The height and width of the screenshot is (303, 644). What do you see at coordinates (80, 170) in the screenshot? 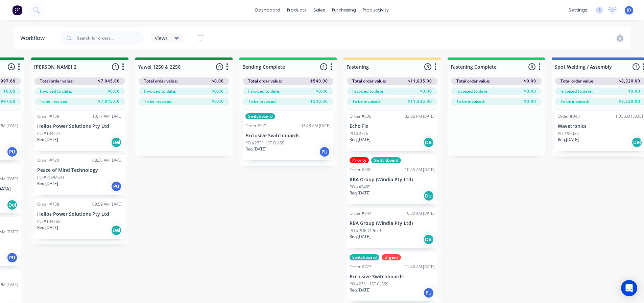
I see `p: Peace of Mind Technology` at bounding box center [80, 170].